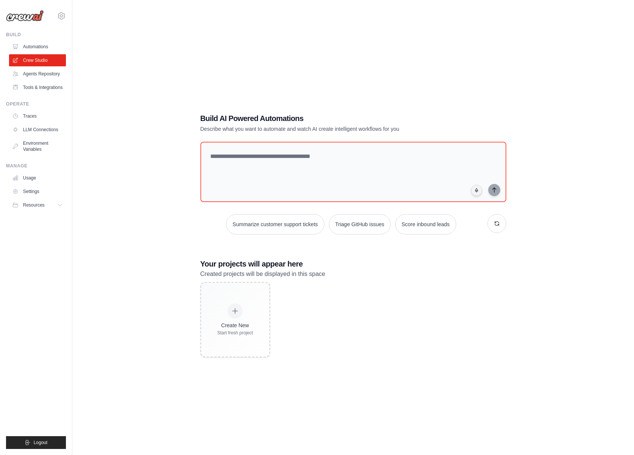 The height and width of the screenshot is (455, 634). I want to click on div: Manage, so click(36, 166).